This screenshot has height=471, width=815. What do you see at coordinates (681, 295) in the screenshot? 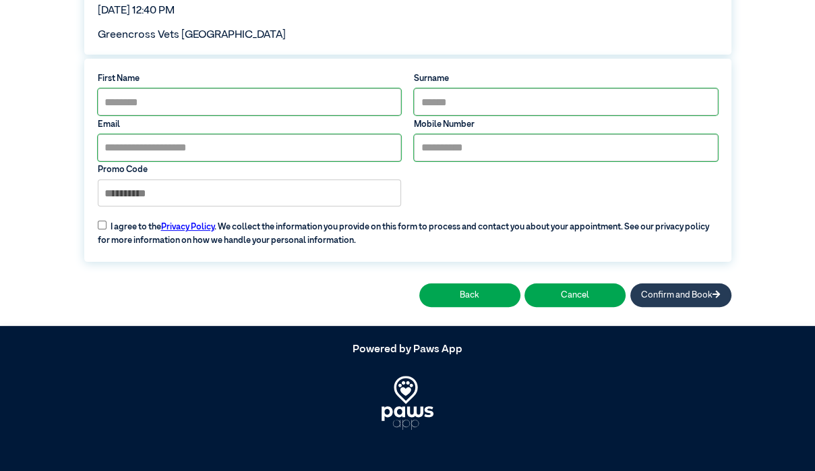
I see `button: Confirm and Book` at bounding box center [681, 295].